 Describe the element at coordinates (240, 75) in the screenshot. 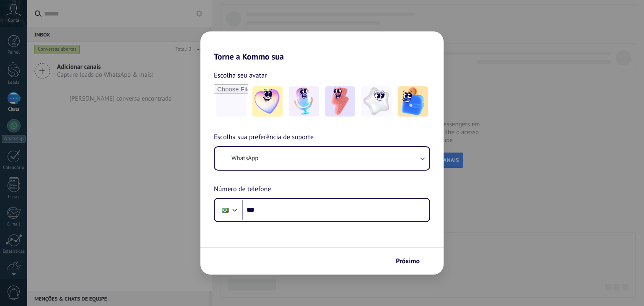

I see `span: Escolha seu avatar` at that location.